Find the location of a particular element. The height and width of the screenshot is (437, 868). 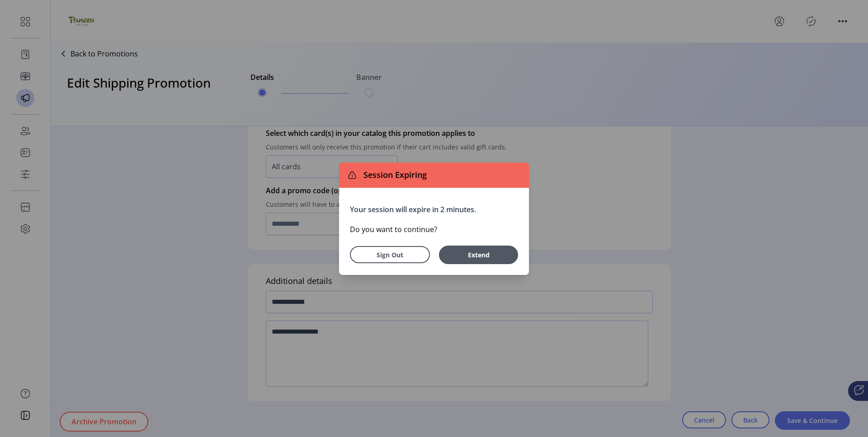

button: Extend is located at coordinates (478, 255).